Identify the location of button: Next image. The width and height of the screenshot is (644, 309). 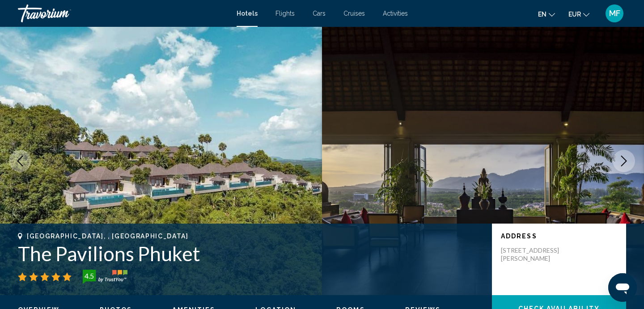
(624, 161).